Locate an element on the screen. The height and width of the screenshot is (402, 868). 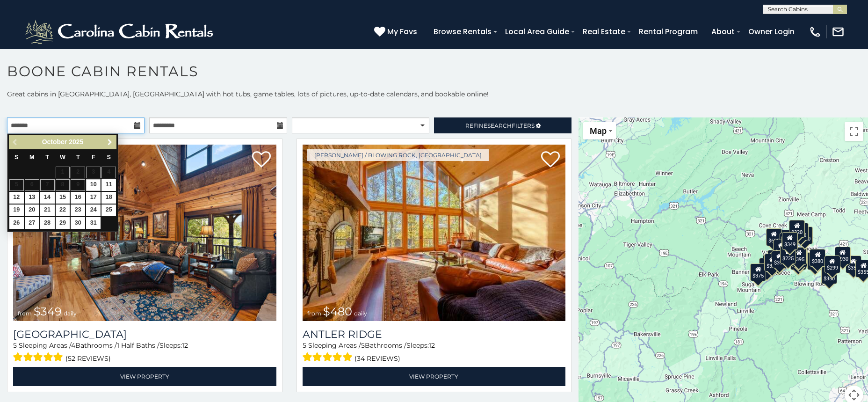
a: My Favs is located at coordinates (397, 32).